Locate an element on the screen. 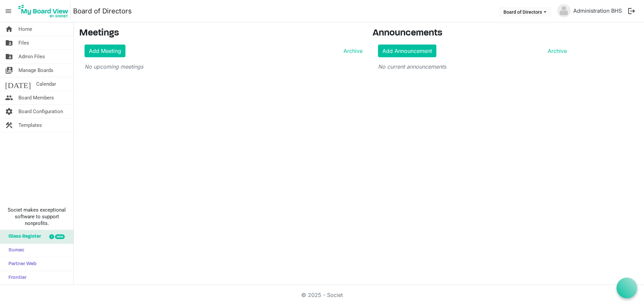 This screenshot has width=644, height=305. img: My Board View Logo is located at coordinates (43, 11).